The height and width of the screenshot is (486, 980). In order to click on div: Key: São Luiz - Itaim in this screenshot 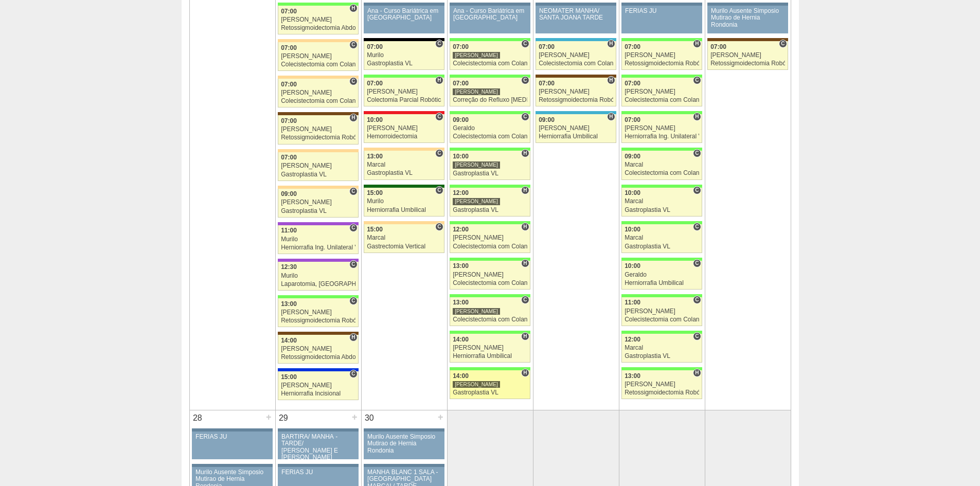, I will do `click(318, 370)`.